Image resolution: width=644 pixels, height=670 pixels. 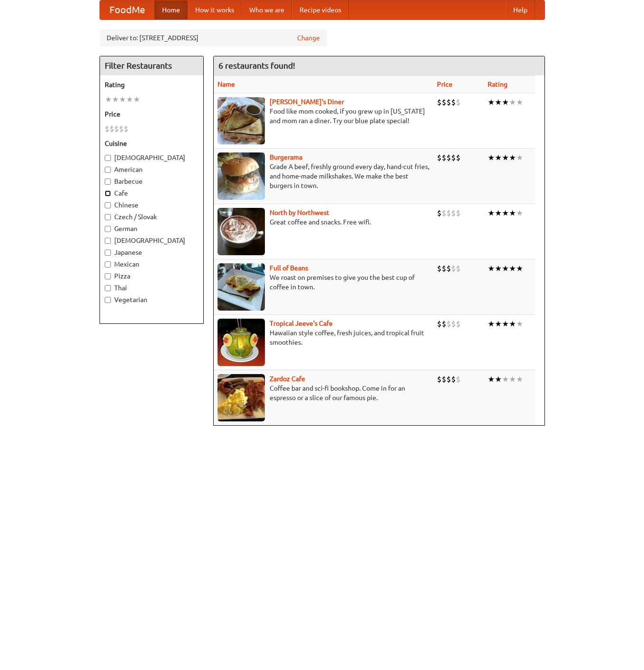 I want to click on input: Cafe, so click(x=108, y=193).